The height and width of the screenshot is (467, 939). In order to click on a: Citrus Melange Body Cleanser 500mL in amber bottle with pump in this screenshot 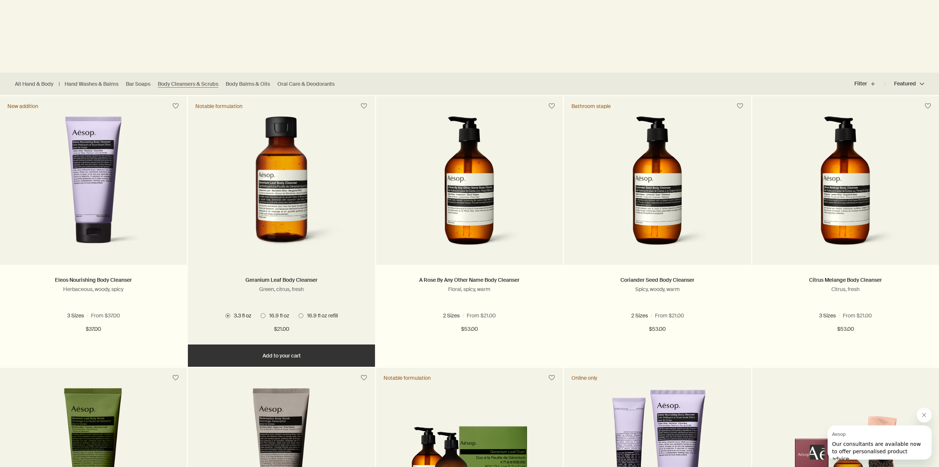, I will do `click(846, 191)`.